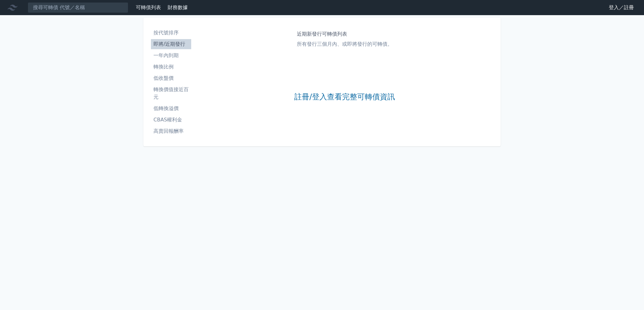 The width and height of the screenshot is (644, 310). Describe the element at coordinates (171, 55) in the screenshot. I see `li: 一年內到期` at that location.